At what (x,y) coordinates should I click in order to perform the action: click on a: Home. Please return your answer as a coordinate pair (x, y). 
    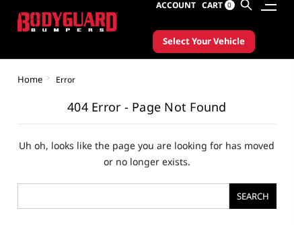
    Looking at the image, I should click on (30, 79).